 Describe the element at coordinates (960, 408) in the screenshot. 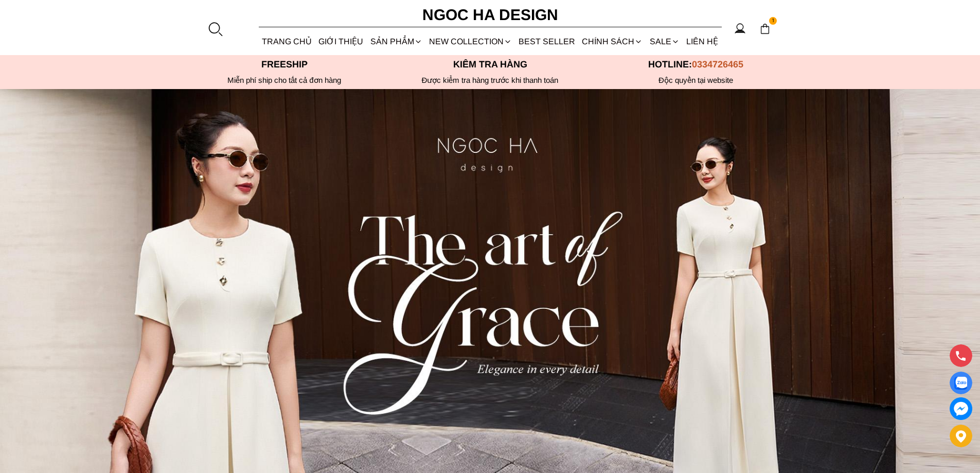

I see `img: messenger` at that location.